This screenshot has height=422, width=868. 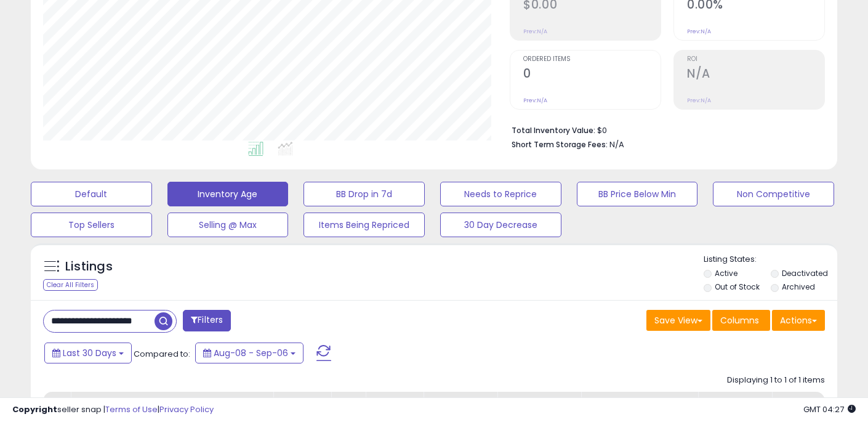 What do you see at coordinates (737, 287) in the screenshot?
I see `label: Out of Stock` at bounding box center [737, 287].